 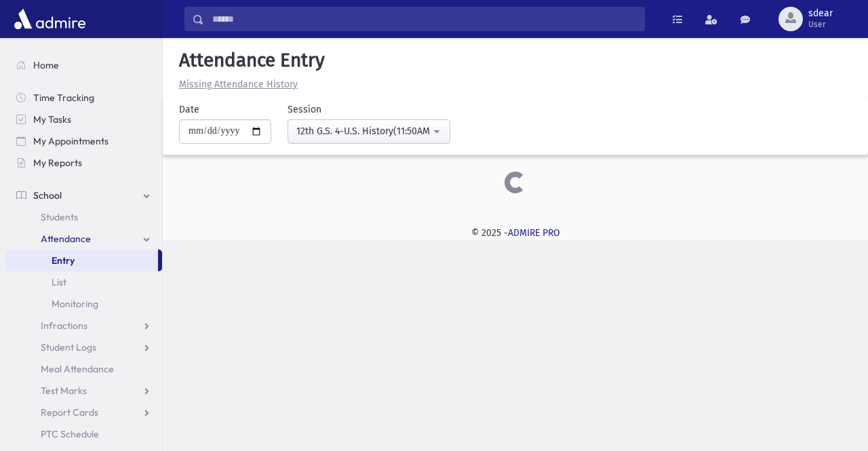 I want to click on span: Home, so click(x=46, y=65).